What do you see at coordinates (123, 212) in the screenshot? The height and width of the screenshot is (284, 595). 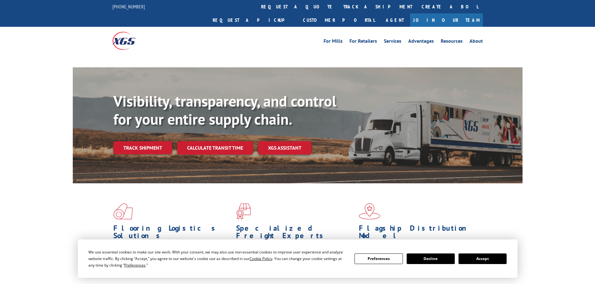 I see `img: xgs-icon-total-supply-chain-intelligence-red` at bounding box center [123, 212].